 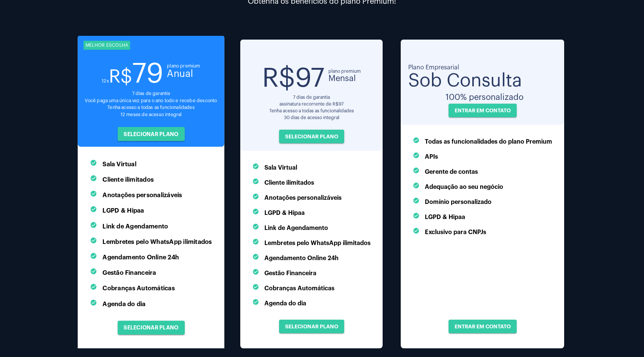 I want to click on div: Você paga uma única vez para o ano todo e recebe desconto, so click(x=151, y=101).